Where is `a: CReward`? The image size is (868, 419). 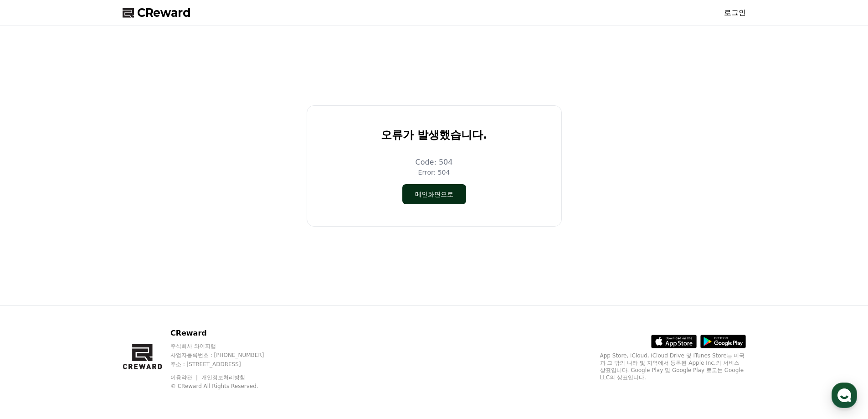
a: CReward is located at coordinates (157, 13).